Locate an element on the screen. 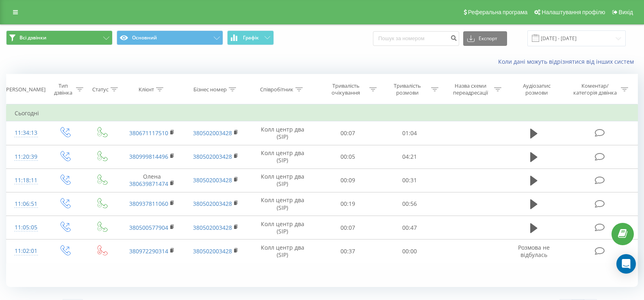  a: 380500577904 is located at coordinates (149, 227).